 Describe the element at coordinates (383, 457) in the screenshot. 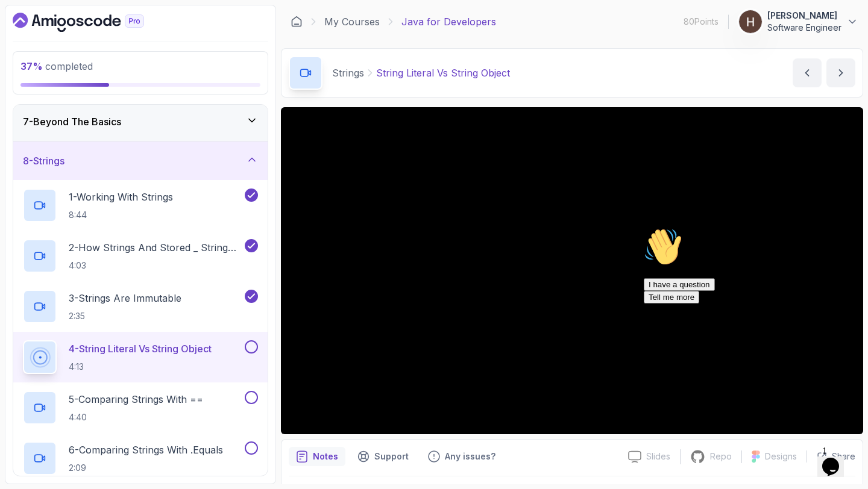

I see `button: Support button` at that location.